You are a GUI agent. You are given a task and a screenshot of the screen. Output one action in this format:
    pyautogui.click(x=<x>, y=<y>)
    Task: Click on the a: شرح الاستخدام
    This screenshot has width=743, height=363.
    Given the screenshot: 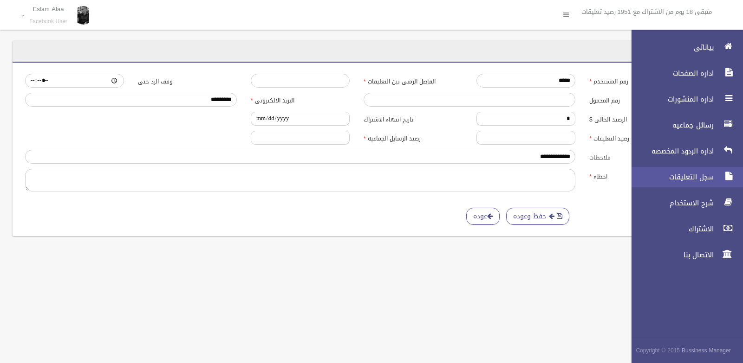 What is the action you would take?
    pyautogui.click(x=683, y=203)
    